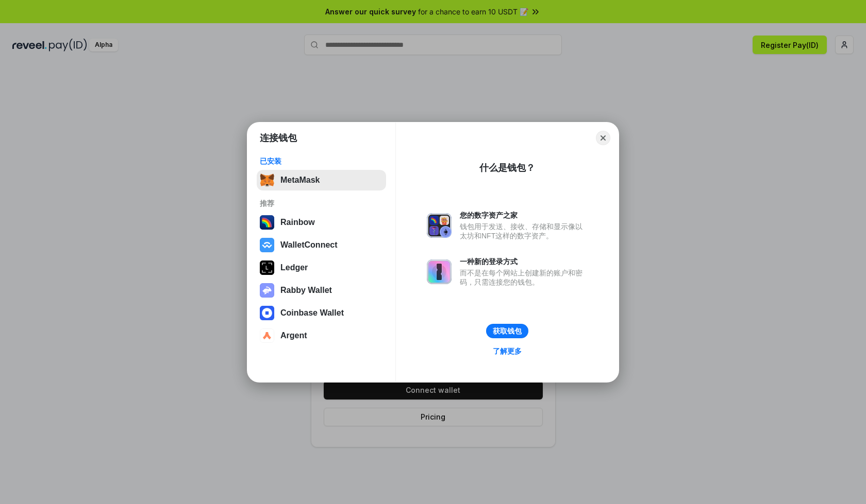  Describe the element at coordinates (312, 313) in the screenshot. I see `div: Coinbase Wallet` at that location.